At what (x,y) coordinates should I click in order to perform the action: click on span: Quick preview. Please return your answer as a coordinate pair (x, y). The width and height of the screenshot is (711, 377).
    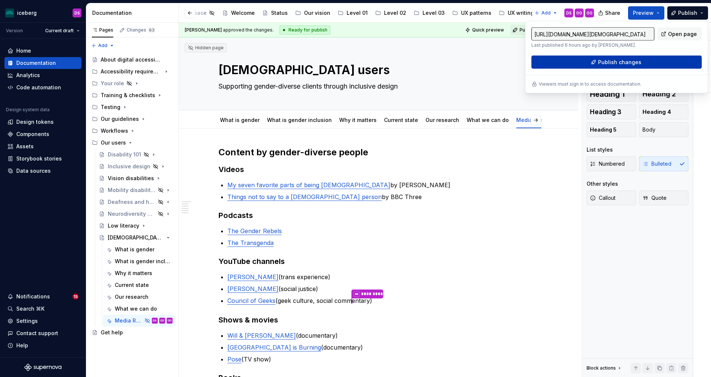
    Looking at the image, I should click on (488, 30).